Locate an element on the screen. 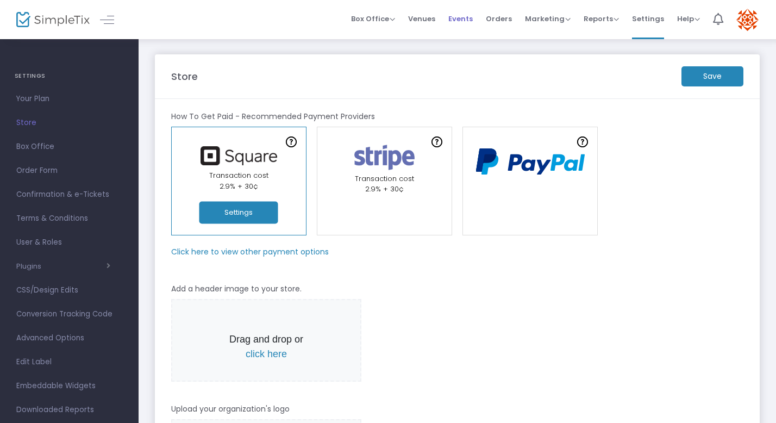 The height and width of the screenshot is (423, 776). span: Store is located at coordinates (69, 123).